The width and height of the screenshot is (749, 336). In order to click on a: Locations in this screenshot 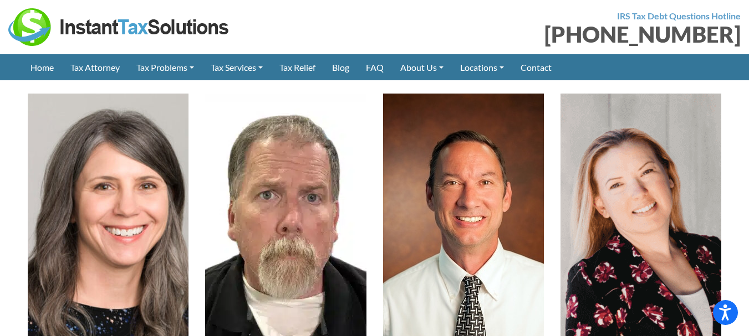, I will do `click(482, 67)`.